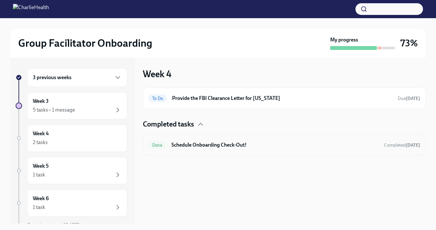  Describe the element at coordinates (169, 124) in the screenshot. I see `h4: Completed tasks` at that location.